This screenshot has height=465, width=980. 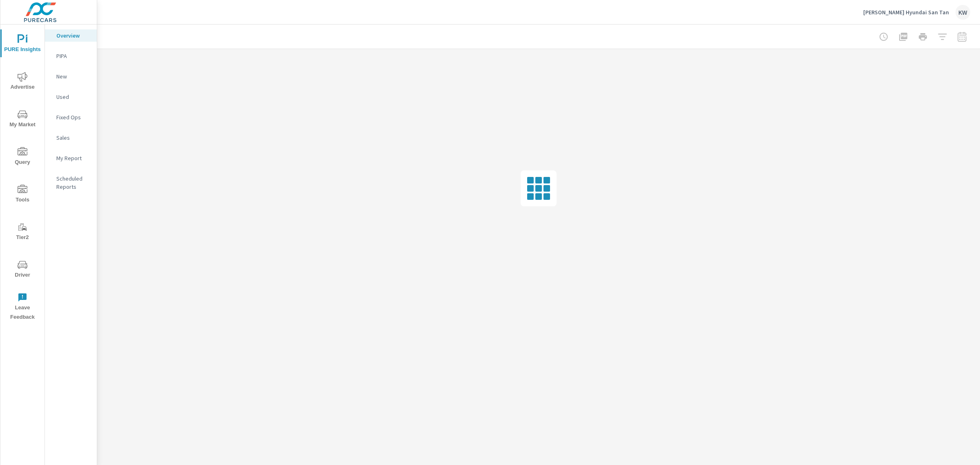 What do you see at coordinates (73, 56) in the screenshot?
I see `p: PIPA` at bounding box center [73, 56].